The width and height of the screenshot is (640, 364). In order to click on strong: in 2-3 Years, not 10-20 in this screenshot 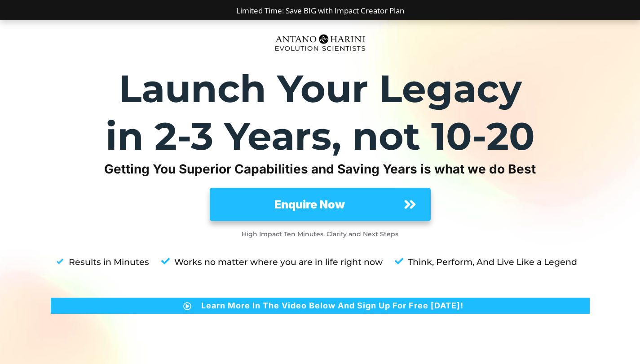, I will do `click(320, 136)`.